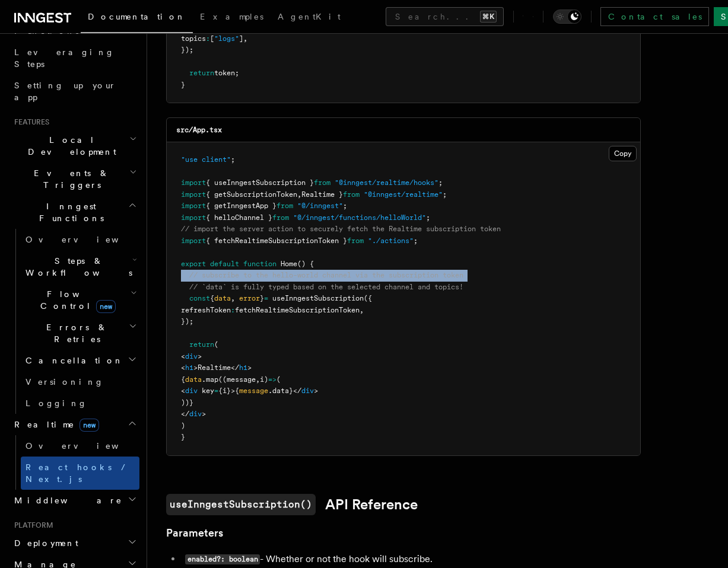 This screenshot has width=728, height=568. I want to click on span: // subscribe to the hello-world channel via the subscription token, so click(326, 275).